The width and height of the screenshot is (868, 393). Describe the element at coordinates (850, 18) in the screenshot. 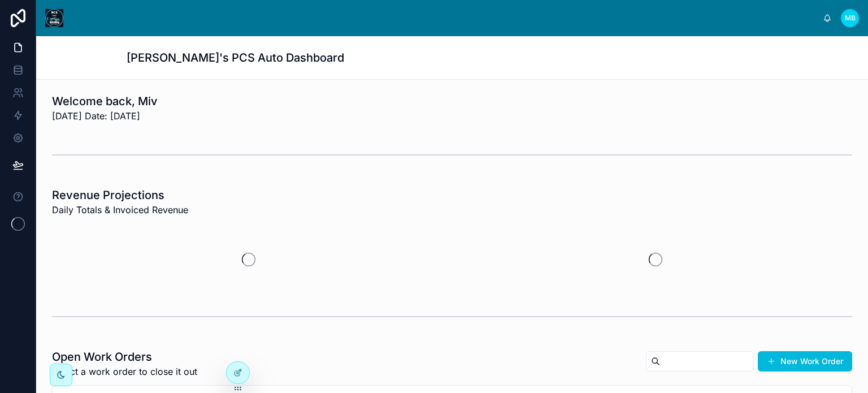

I see `span: MB` at that location.